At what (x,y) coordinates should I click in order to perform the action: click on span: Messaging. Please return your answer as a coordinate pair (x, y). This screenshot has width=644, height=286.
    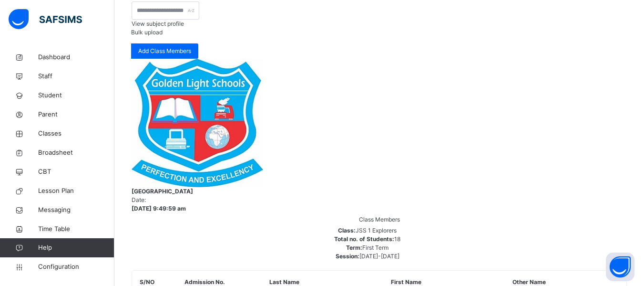
    Looking at the image, I should click on (77, 210).